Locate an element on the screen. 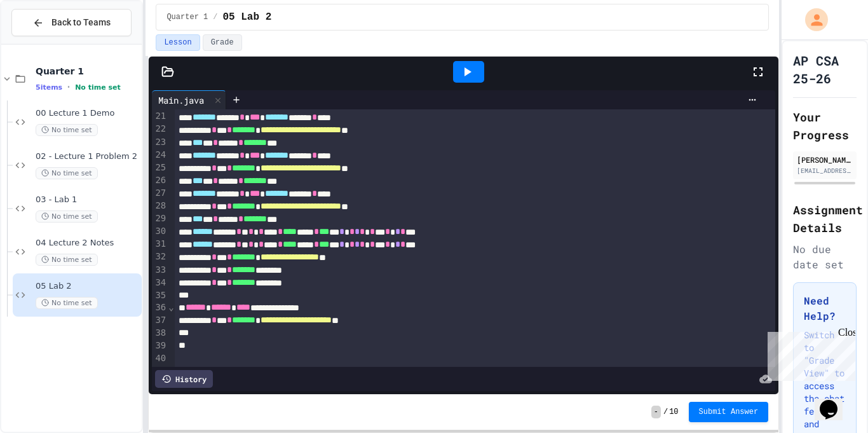  button: Lesson is located at coordinates (177, 43).